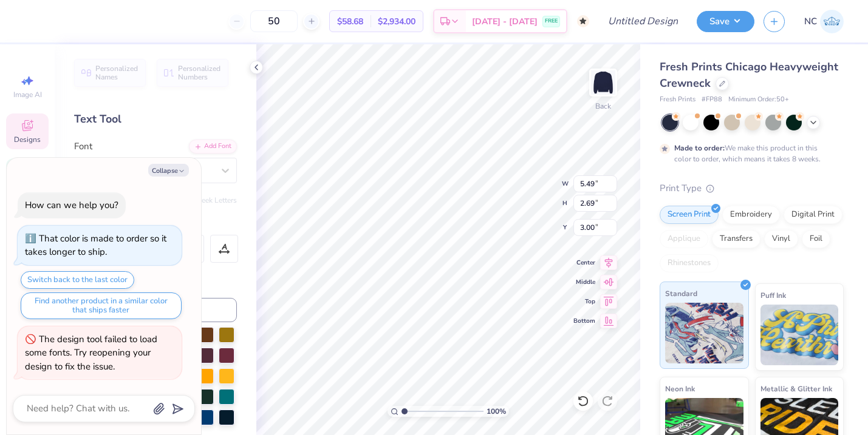  What do you see at coordinates (689, 264) in the screenshot?
I see `div: Rhinestones` at bounding box center [689, 264].